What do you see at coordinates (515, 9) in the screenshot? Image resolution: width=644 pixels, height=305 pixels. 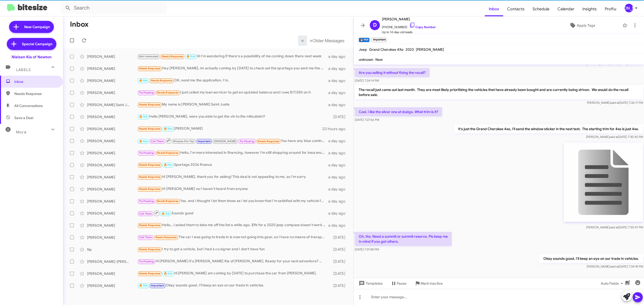 I see `span: Contacts` at bounding box center [515, 9].